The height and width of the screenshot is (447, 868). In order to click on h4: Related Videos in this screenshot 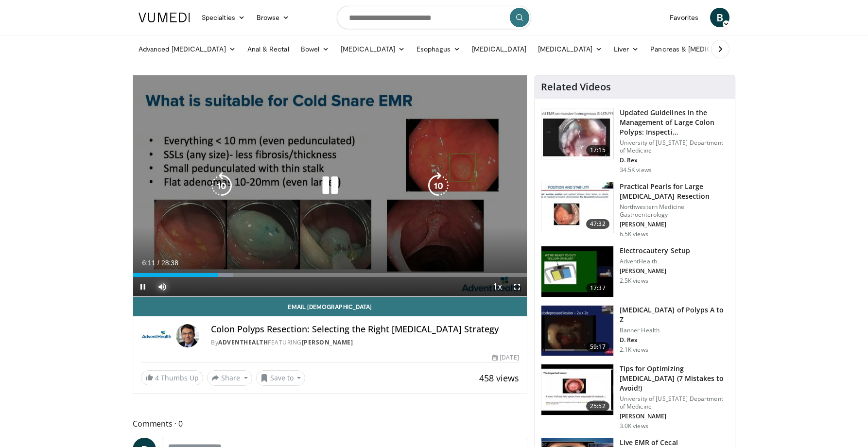, I will do `click(576, 87)`.